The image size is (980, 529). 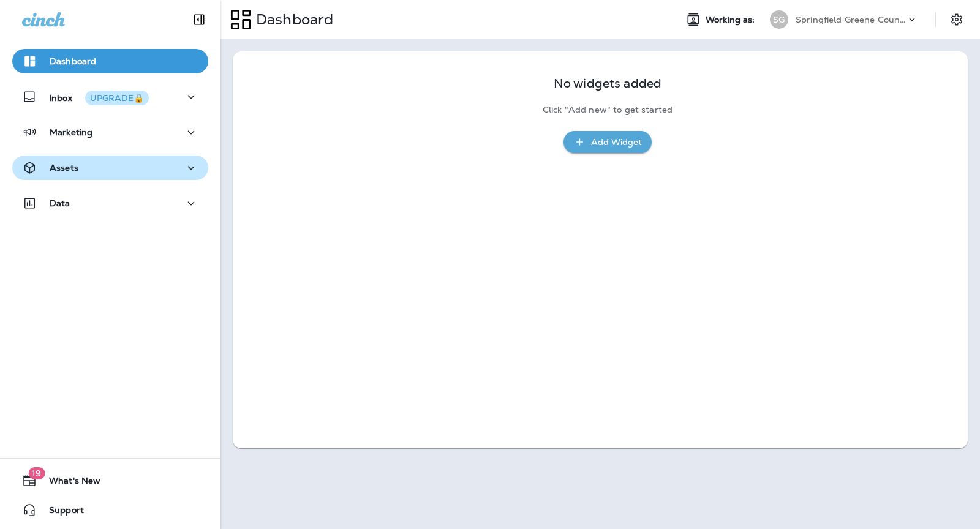 I want to click on button: Settings, so click(x=956, y=19).